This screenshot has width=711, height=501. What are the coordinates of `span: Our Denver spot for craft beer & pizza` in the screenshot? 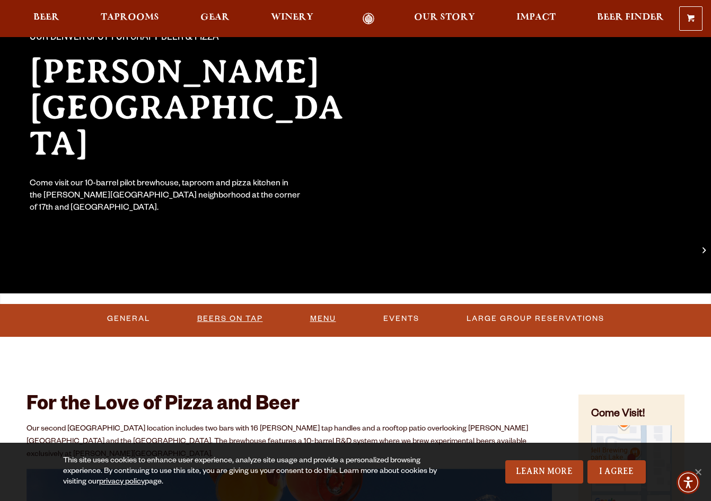 It's located at (124, 38).